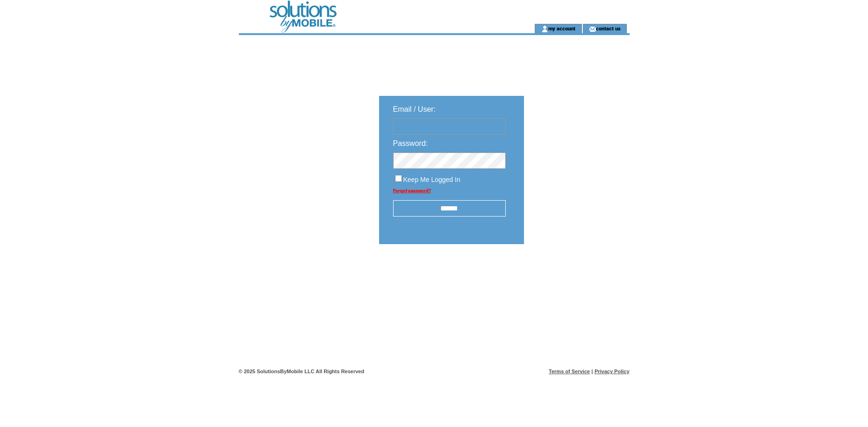 The width and height of the screenshot is (868, 427). I want to click on span: Email / User:, so click(415, 109).